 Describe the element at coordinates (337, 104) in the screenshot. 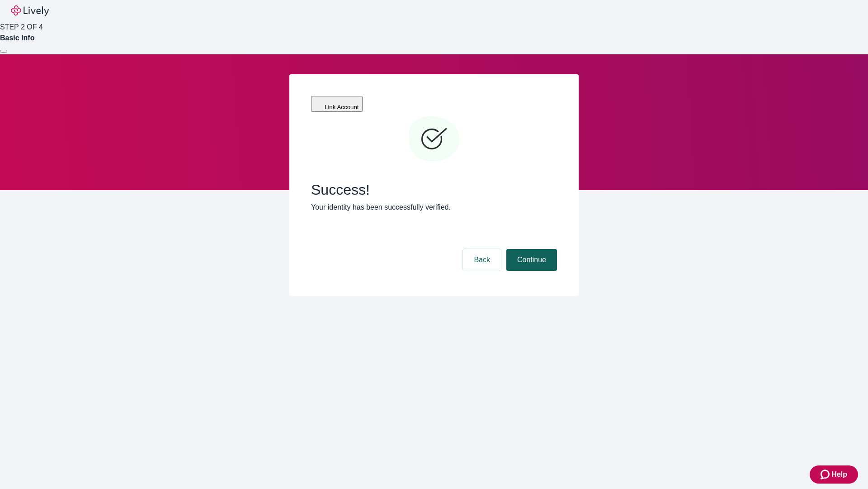

I see `button: Link Account` at that location.